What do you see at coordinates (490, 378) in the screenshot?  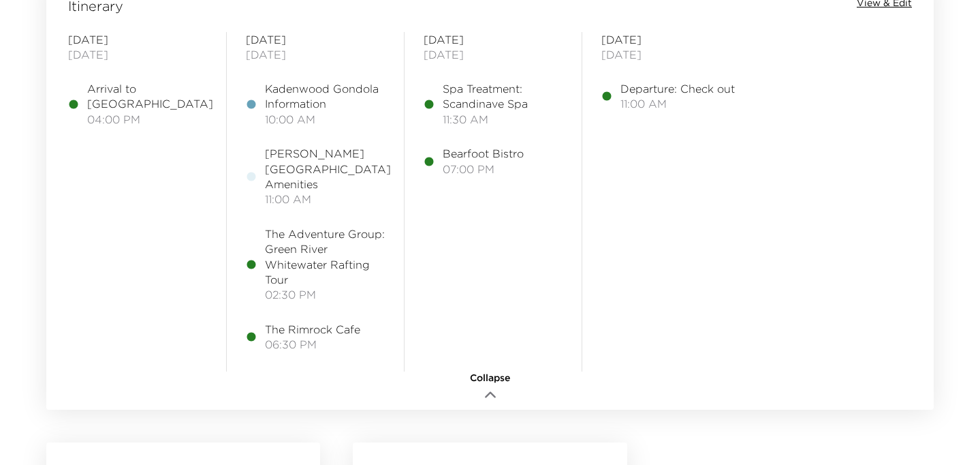 I see `span: Collapse` at bounding box center [490, 378].